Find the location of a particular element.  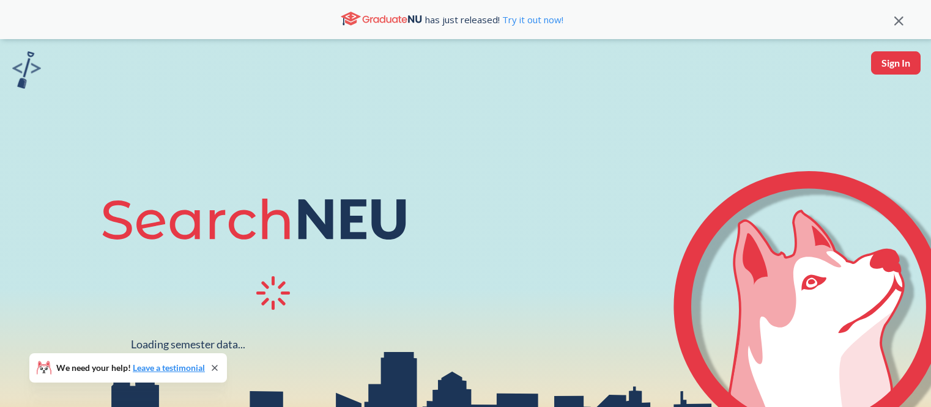

a: sandbox logo is located at coordinates (26, 72).